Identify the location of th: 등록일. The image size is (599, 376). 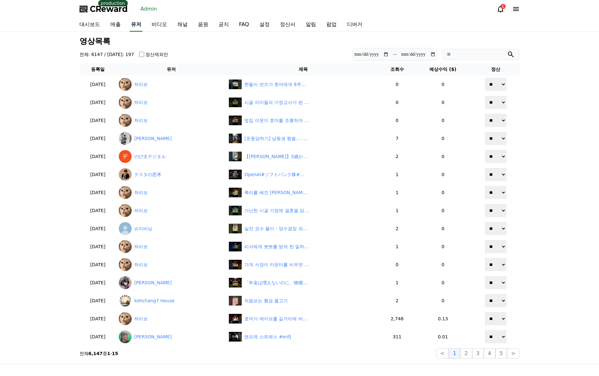
(98, 69).